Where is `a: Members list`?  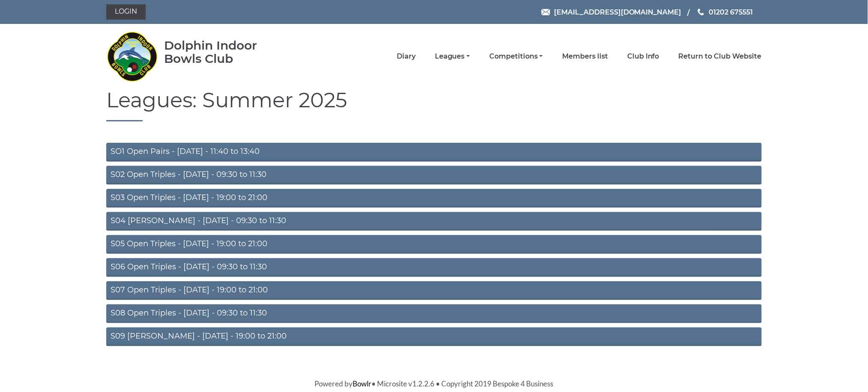 a: Members list is located at coordinates (585, 56).